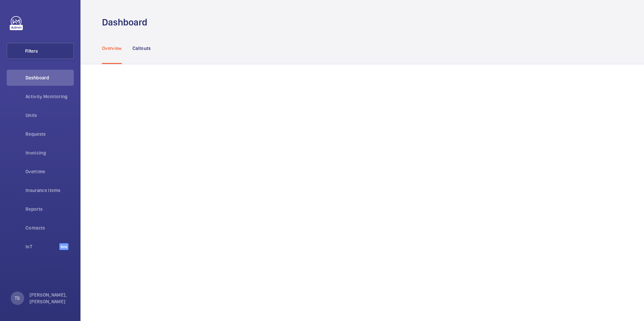  I want to click on p: TS, so click(17, 298).